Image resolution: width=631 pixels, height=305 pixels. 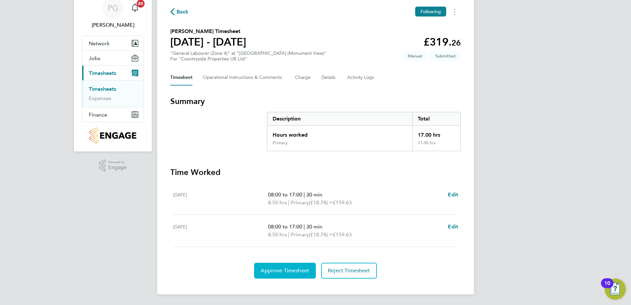 I want to click on button: Back, so click(x=180, y=12).